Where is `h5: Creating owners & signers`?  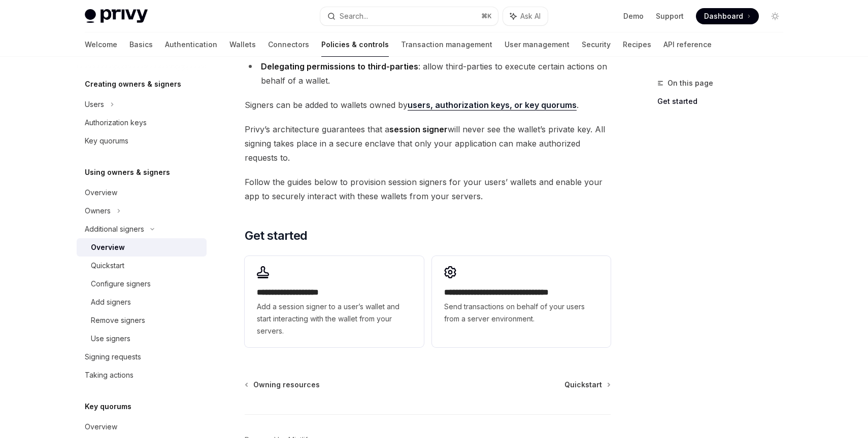
h5: Creating owners & signers is located at coordinates (133, 84).